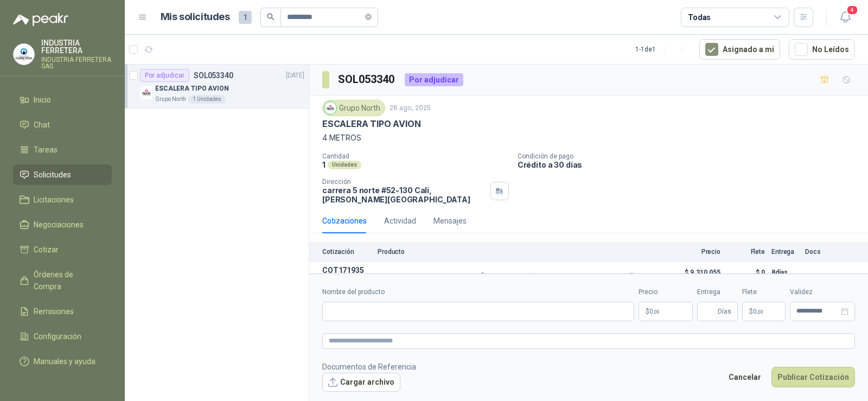  I want to click on span: Solicitudes, so click(52, 175).